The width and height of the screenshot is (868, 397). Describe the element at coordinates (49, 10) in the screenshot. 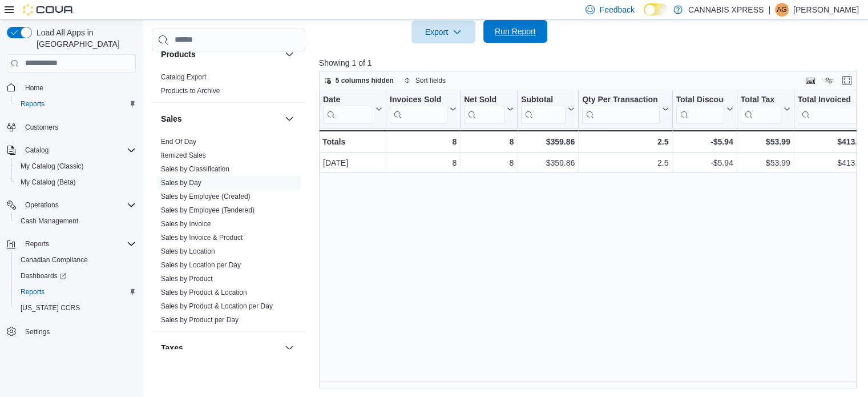

I see `img: Cova` at that location.